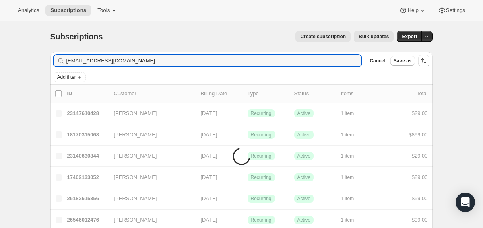  Describe the element at coordinates (66, 77) in the screenshot. I see `span: Add filter` at that location.